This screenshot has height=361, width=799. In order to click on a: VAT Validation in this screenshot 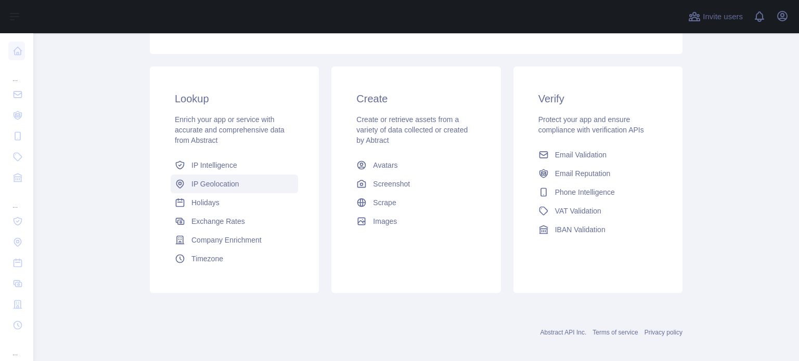, I will do `click(597, 211)`.